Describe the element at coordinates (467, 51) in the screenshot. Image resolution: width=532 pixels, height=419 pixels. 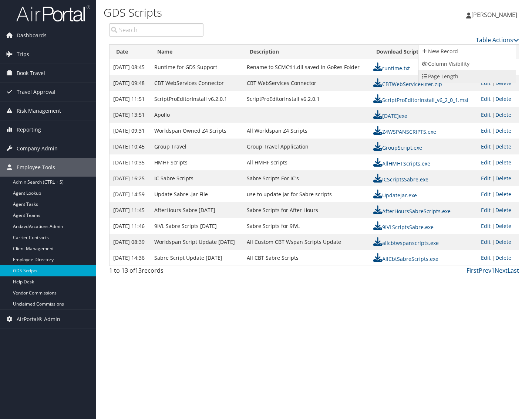
I see `a: New Record` at that location.